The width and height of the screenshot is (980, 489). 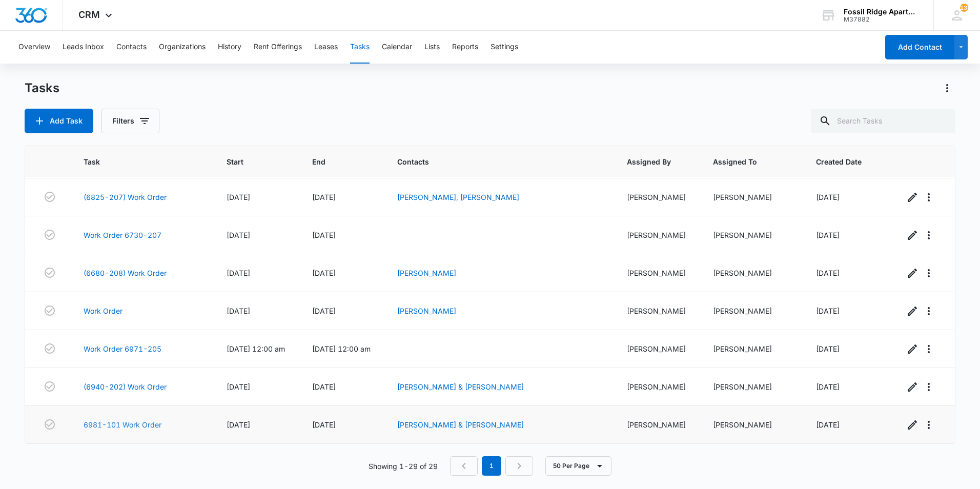 I want to click on button: Add Contact, so click(x=919, y=47).